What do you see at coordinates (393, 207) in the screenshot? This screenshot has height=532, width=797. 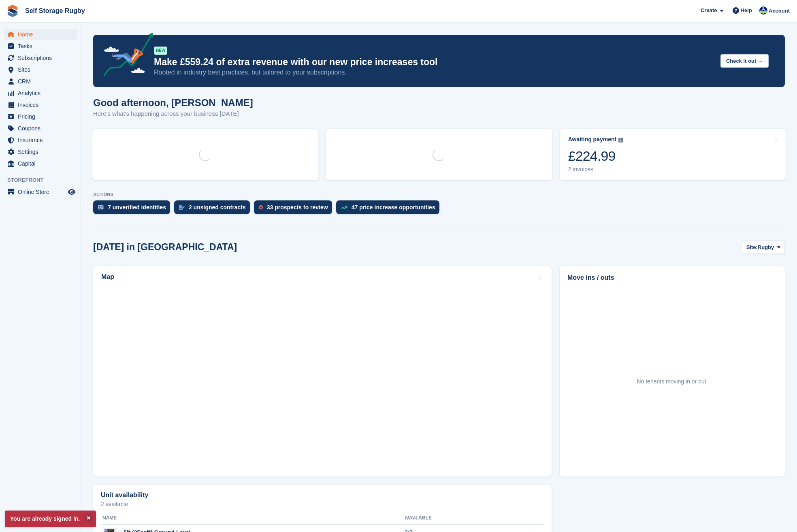 I see `div: 47 price increase opportunities` at bounding box center [393, 207].